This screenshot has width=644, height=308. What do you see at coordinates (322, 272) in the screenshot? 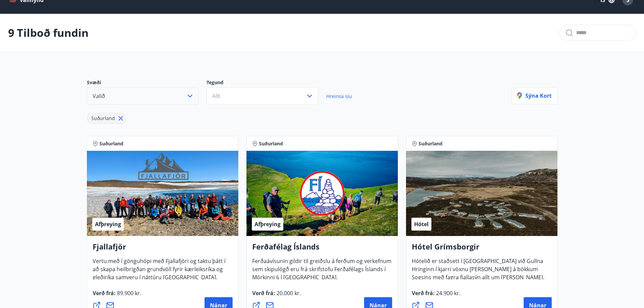
I see `span: Ferðaávísunin gildir til greiðslu á ferðum og verkefnum sem skipulögð eru frá skrifstofu Ferðafél...` at bounding box center [322, 272].